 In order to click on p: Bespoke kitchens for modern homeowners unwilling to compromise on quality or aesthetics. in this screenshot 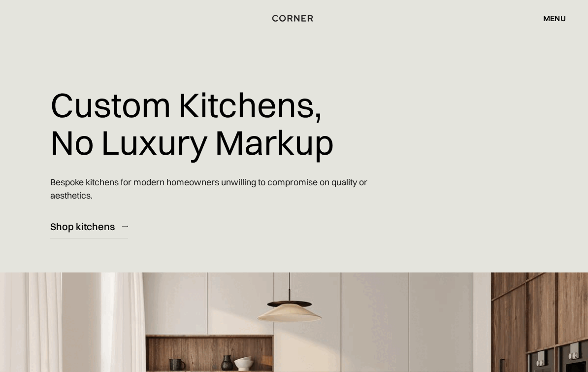, I will do `click(219, 189)`.